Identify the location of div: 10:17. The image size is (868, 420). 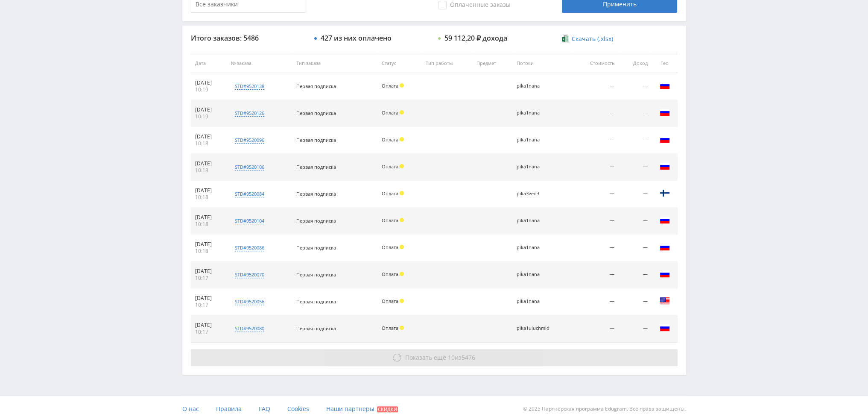
(209, 332).